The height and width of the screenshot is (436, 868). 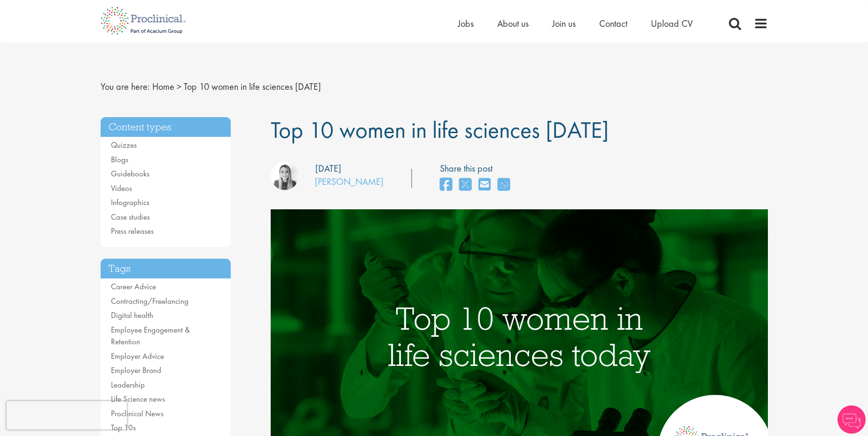 What do you see at coordinates (484, 185) in the screenshot?
I see `a: share on email` at bounding box center [484, 185].